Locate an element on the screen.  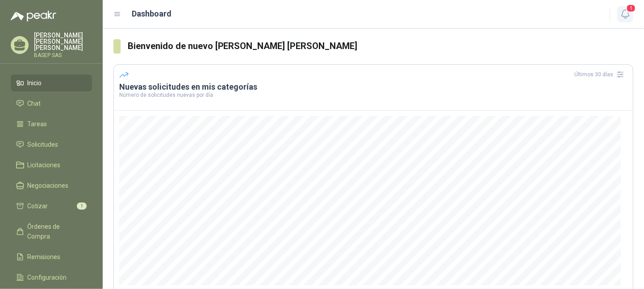
a: Chat is located at coordinates (51, 104).